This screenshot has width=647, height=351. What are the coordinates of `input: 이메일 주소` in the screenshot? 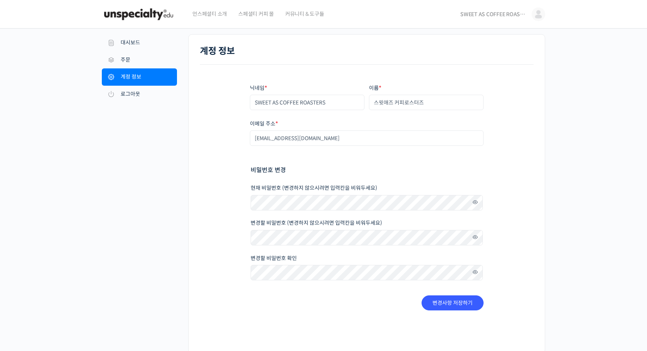 It's located at (367, 138).